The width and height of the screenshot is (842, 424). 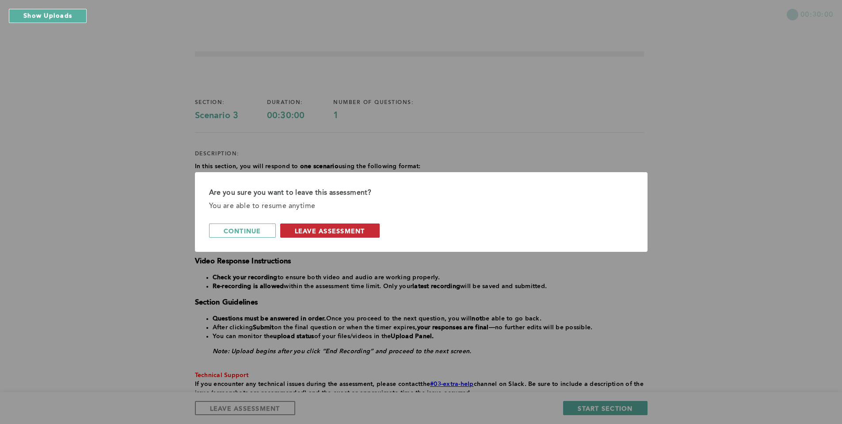 I want to click on button: leave assessment, so click(x=330, y=230).